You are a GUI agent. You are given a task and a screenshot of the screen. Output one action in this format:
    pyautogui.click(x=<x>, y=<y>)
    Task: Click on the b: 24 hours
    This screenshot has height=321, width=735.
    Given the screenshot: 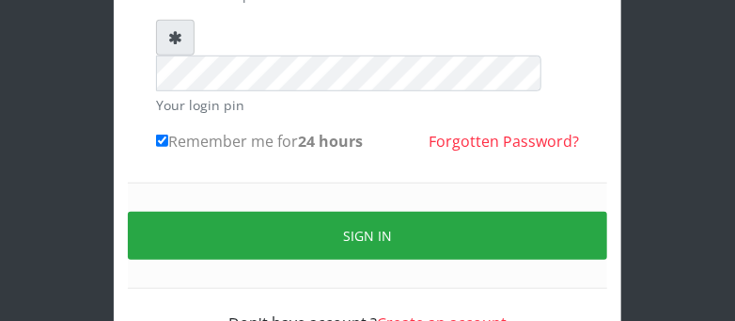 What is the action you would take?
    pyautogui.click(x=330, y=141)
    